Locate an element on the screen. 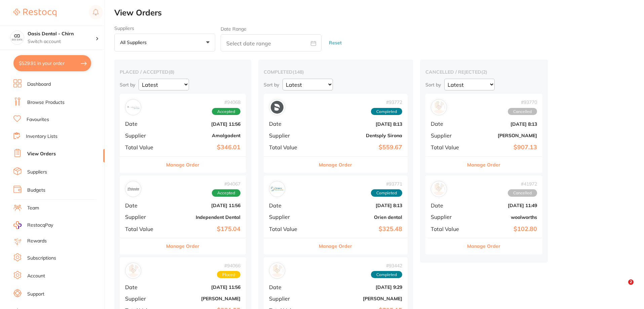 This screenshot has height=309, width=644. span: # 93771 is located at coordinates (386, 184).